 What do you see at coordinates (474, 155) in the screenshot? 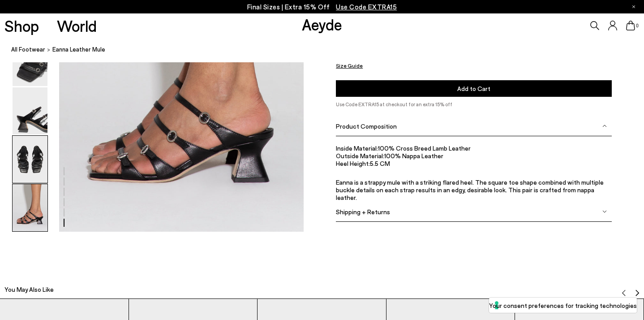
I see `li: 100% Nappa Leather` at bounding box center [474, 155].